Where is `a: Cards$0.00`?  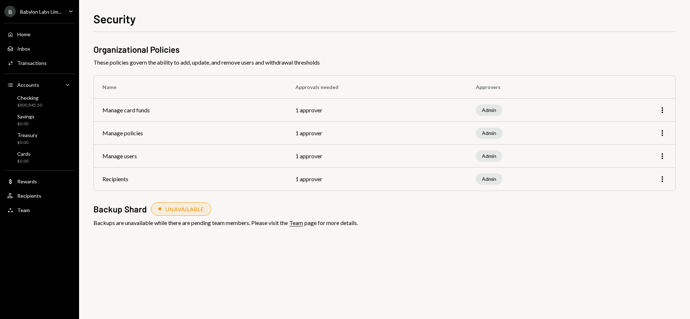
a: Cards$0.00 is located at coordinates (40, 157).